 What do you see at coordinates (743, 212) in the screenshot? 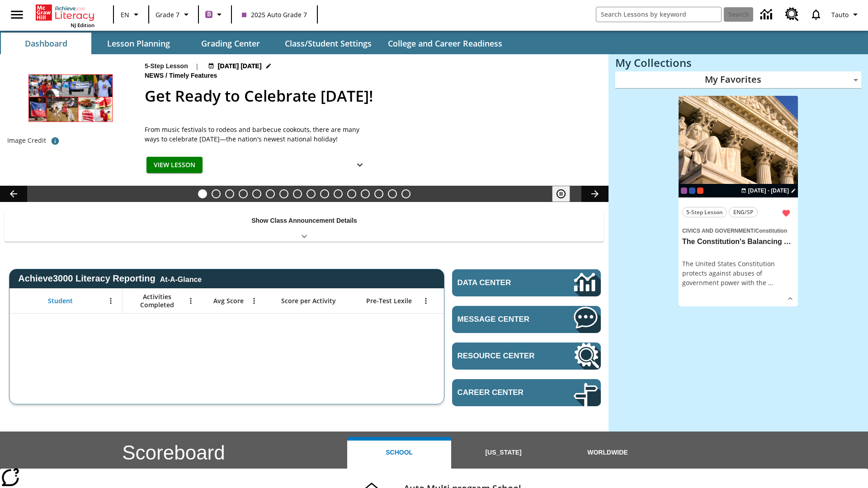
I see `button: ENG/SP` at bounding box center [743, 212].